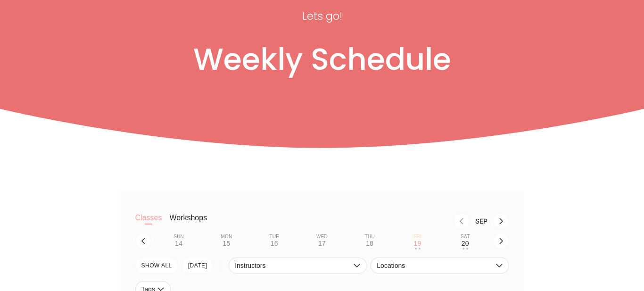  What do you see at coordinates (434, 266) in the screenshot?
I see `span: Locations` at bounding box center [434, 266].